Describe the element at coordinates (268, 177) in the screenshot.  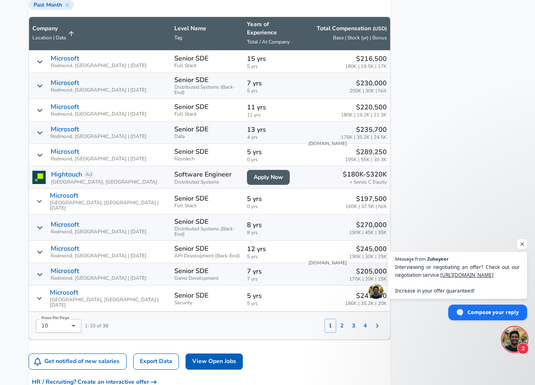
I see `a: Apply Now` at that location.